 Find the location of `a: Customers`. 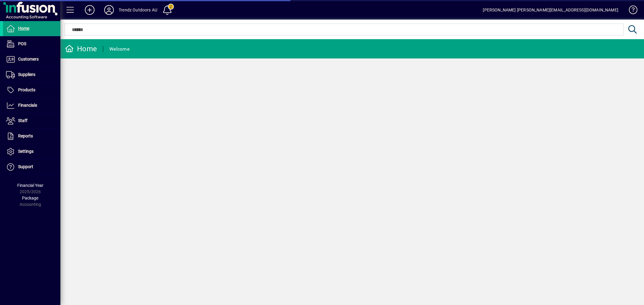

a: Customers is located at coordinates (31, 59).